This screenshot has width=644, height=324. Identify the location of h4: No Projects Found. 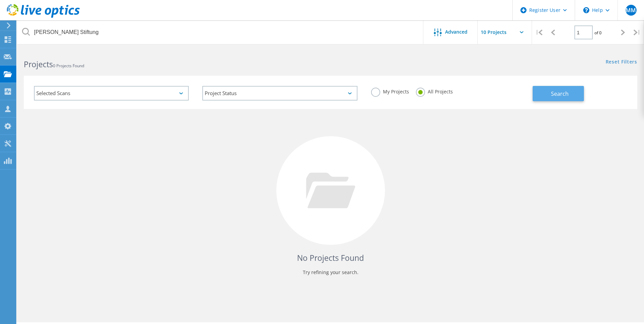
(330, 258).